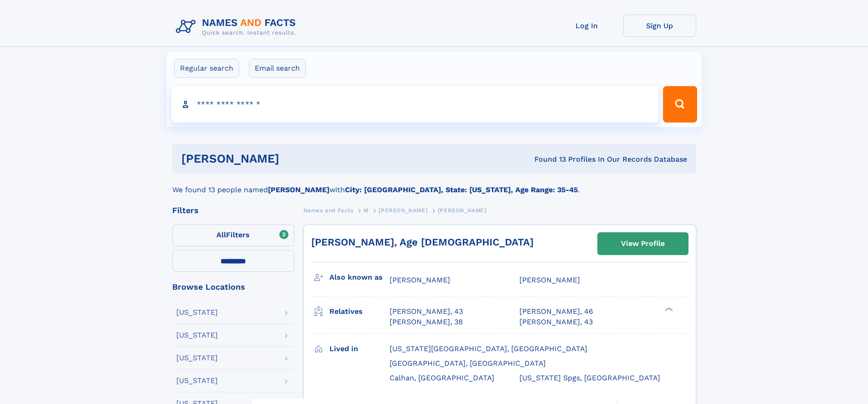  Describe the element at coordinates (233, 235) in the screenshot. I see `label: Filters` at that location.